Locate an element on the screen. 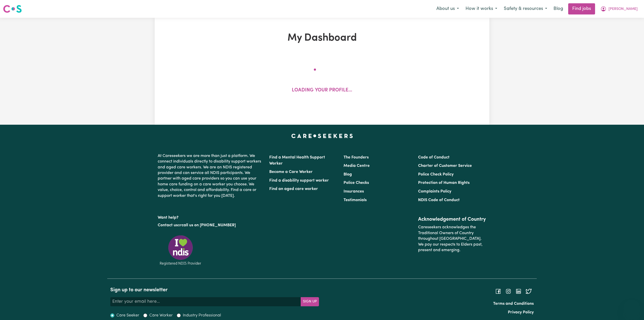 This screenshot has height=320, width=644. img: Careseekers logo is located at coordinates (12, 9).